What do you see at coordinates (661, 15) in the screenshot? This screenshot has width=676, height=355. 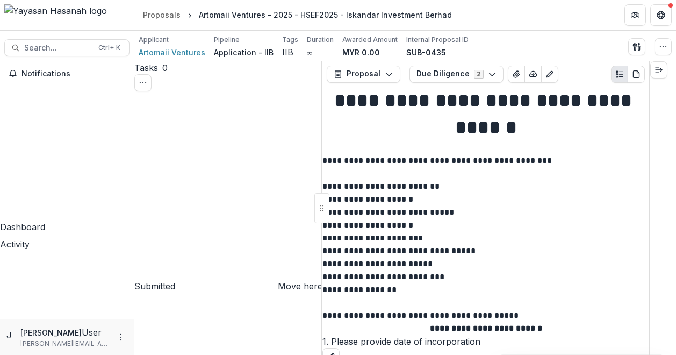 I see `button: Get Help` at bounding box center [661, 15].